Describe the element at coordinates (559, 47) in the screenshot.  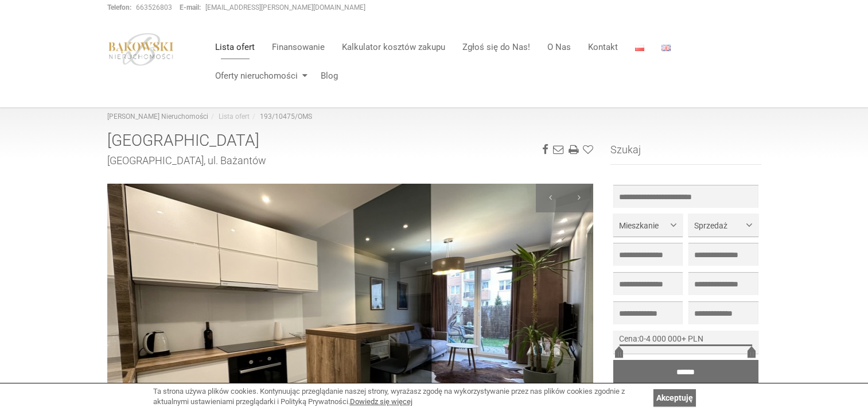
I see `a: O Nas` at that location.